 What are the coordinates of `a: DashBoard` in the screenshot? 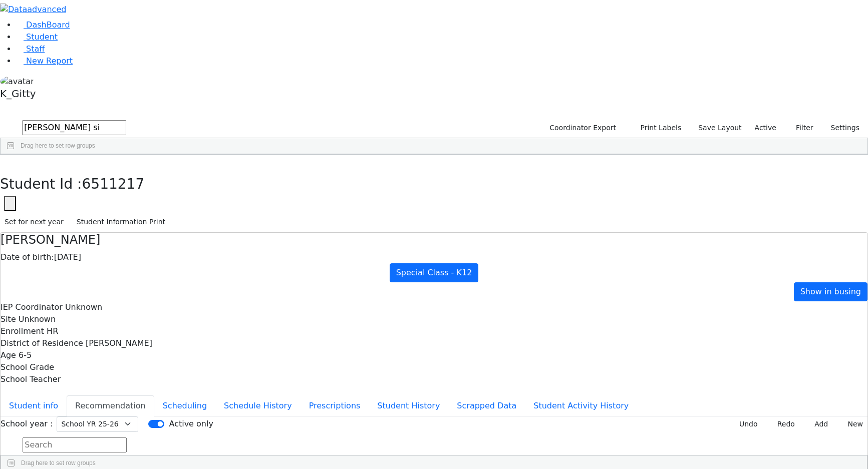 It's located at (43, 24).